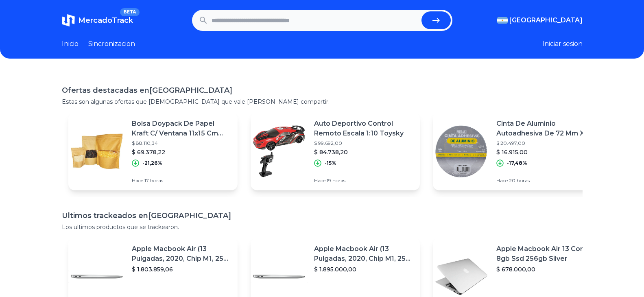 The width and height of the screenshot is (644, 297). I want to click on p: $ 678.000,00, so click(546, 270).